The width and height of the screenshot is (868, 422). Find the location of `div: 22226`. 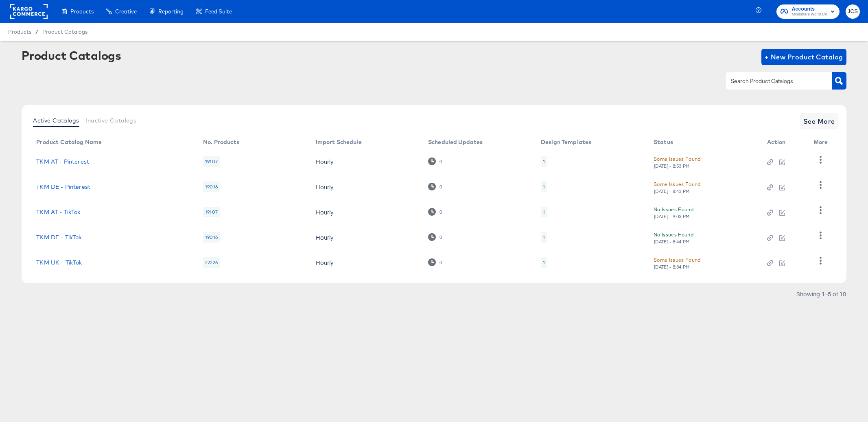

div: 22226 is located at coordinates (211, 263).